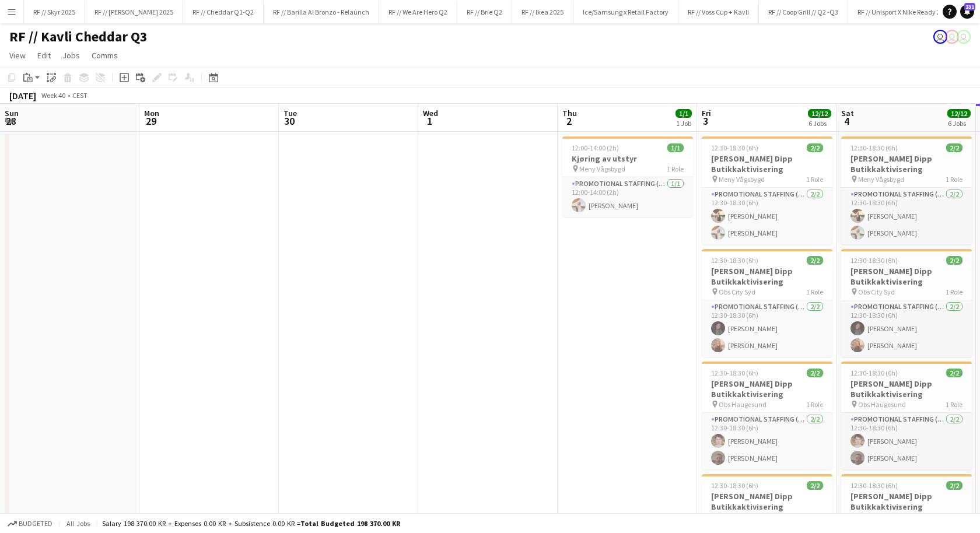 The height and width of the screenshot is (533, 980). What do you see at coordinates (627, 177) in the screenshot?
I see `app-job-card: 12:00-14:00 (2h)1/1Kjøring av utstyr Meny Vågsbygd1 RolePromotional Staffing (Promotional Staff)1...` at bounding box center [627, 177].